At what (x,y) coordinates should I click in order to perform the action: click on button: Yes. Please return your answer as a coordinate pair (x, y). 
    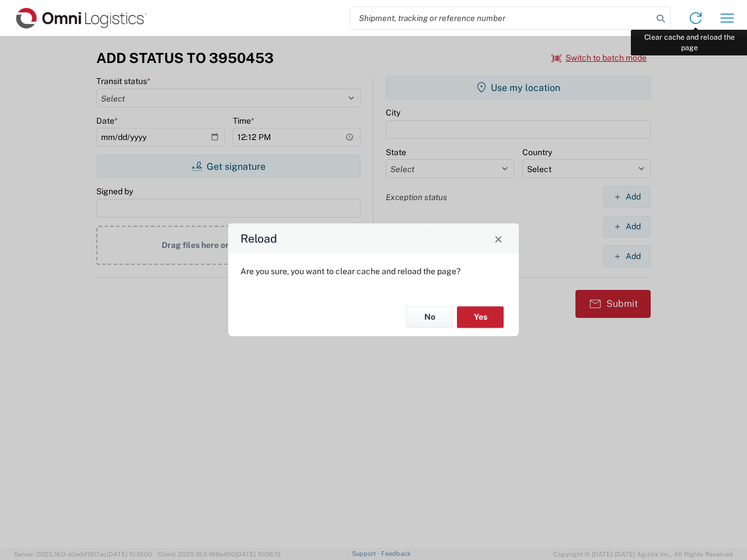
    Looking at the image, I should click on (480, 317).